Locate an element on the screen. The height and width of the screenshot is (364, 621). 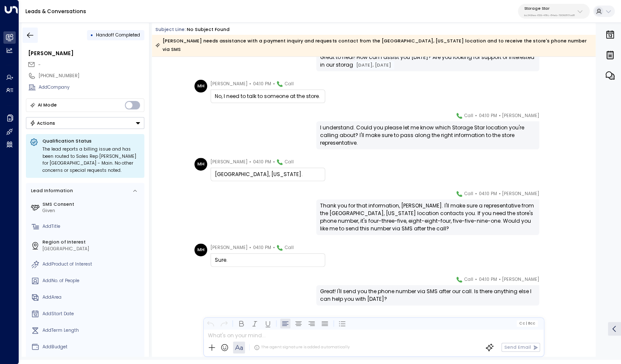
div: AddTerm Length is located at coordinates (92, 330).